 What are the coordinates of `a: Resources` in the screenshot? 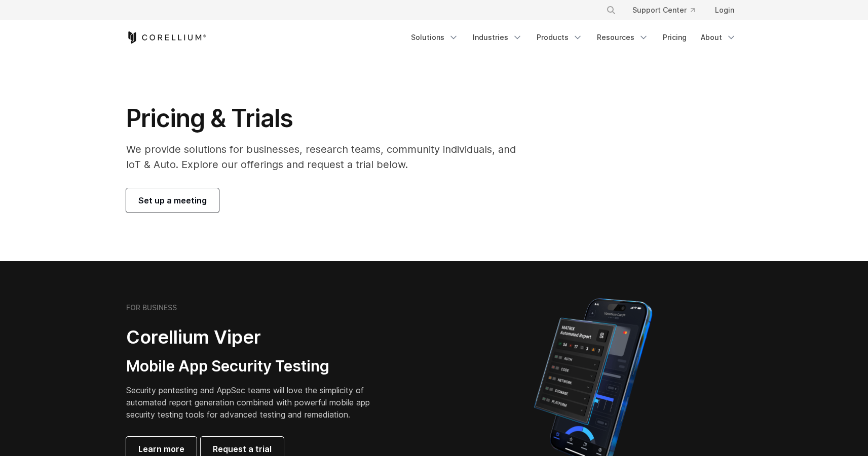 It's located at (622, 38).